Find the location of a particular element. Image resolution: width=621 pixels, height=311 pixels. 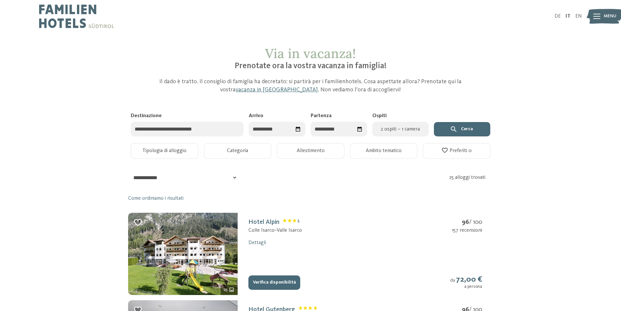

button: Categoria is located at coordinates (238, 151).